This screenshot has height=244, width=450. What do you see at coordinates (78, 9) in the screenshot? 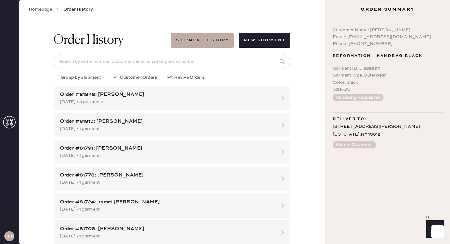
I see `span: Order History` at bounding box center [78, 9].